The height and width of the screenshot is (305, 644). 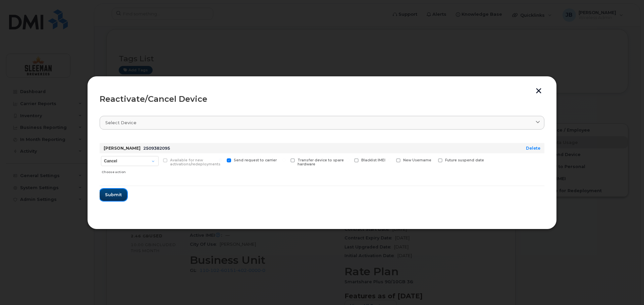 What do you see at coordinates (113, 195) in the screenshot?
I see `span: Submit` at bounding box center [113, 195].